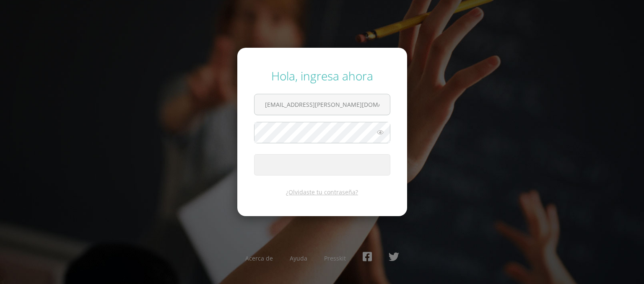  What do you see at coordinates (322, 104) in the screenshot?
I see `input: Correo electrónico o usuario` at bounding box center [322, 104].